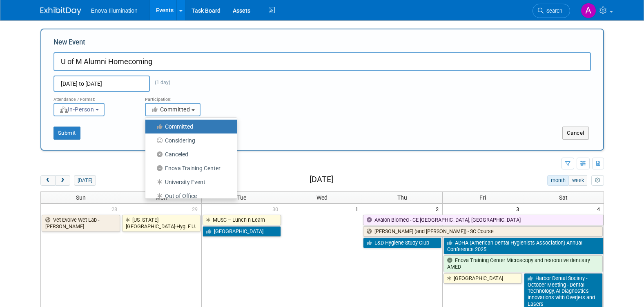  I want to click on a: MUSC – Lunch n Learn, so click(242, 220).